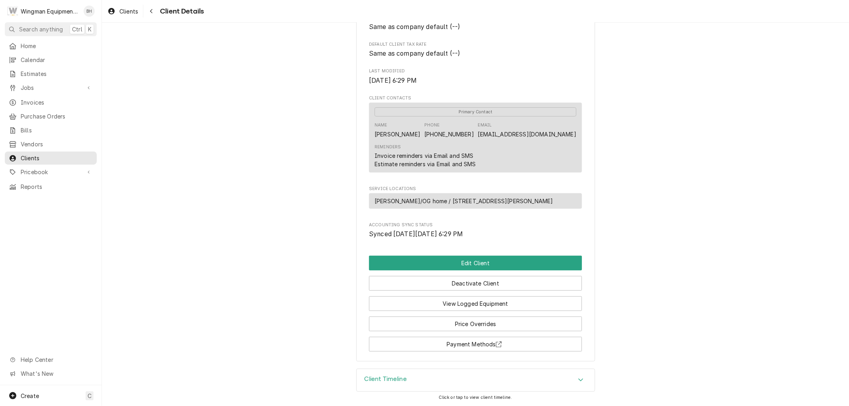 Image resolution: width=849 pixels, height=406 pixels. I want to click on span: Primary Contact, so click(475, 112).